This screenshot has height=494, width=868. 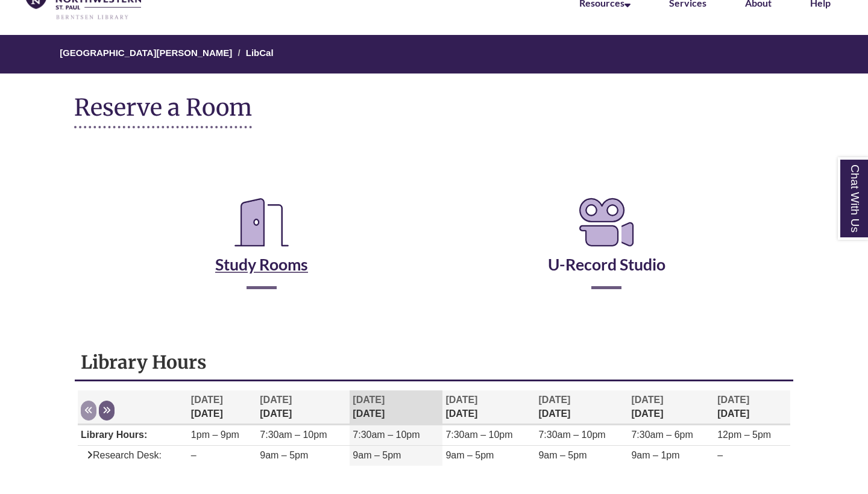 What do you see at coordinates (162, 111) in the screenshot?
I see `h1: Reserve a Room` at bounding box center [162, 111].